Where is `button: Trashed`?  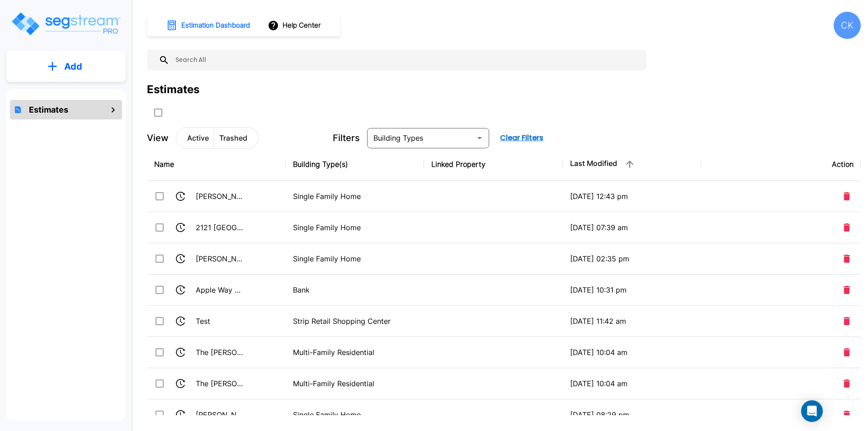
button: Trashed is located at coordinates (236, 138).